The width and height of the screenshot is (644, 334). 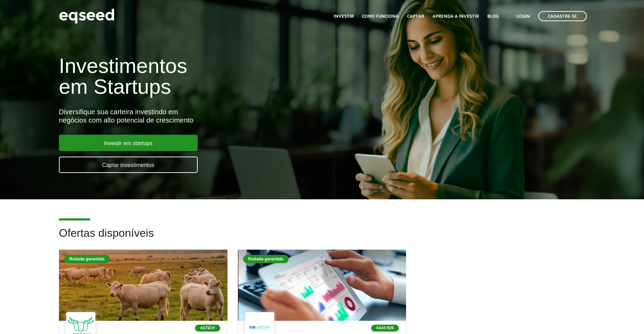 I want to click on h2: Ofertas disponíveis, so click(x=322, y=238).